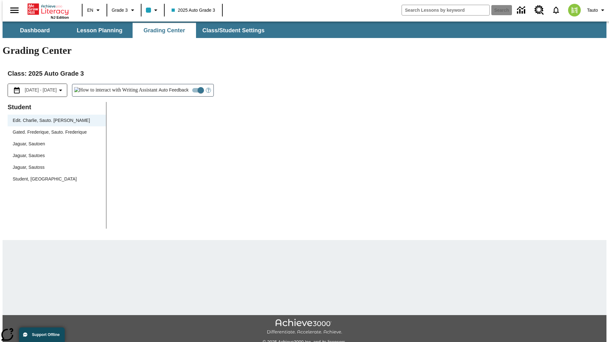  Describe the element at coordinates (304, 74) in the screenshot. I see `h2: Class : 2025 Auto Grade 3` at that location.